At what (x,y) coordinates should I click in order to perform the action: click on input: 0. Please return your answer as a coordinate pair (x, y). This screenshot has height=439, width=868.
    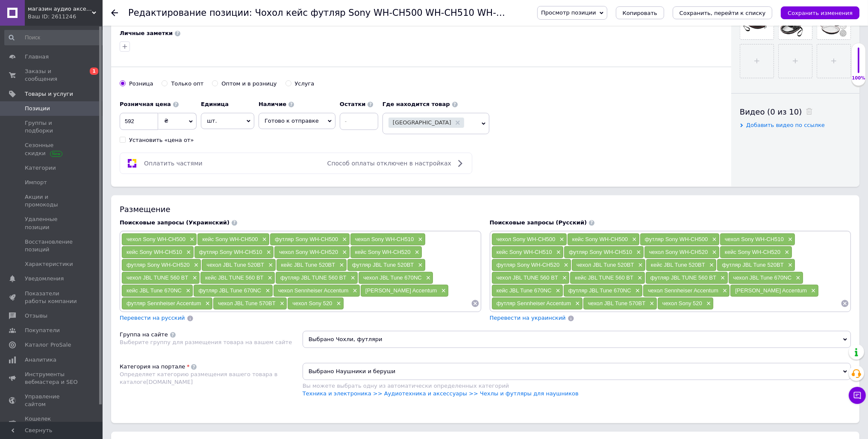
    Looking at the image, I should click on (139, 121).